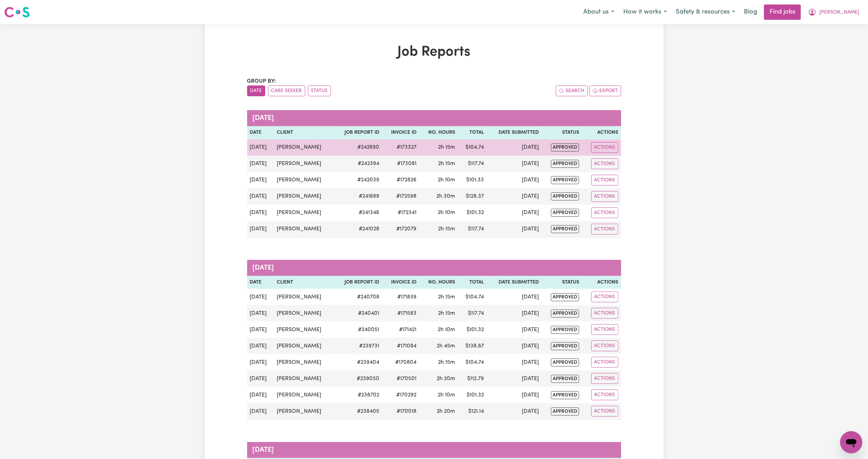 This screenshot has width=868, height=459. What do you see at coordinates (358, 164) in the screenshot?
I see `td: # 242394` at bounding box center [358, 164].